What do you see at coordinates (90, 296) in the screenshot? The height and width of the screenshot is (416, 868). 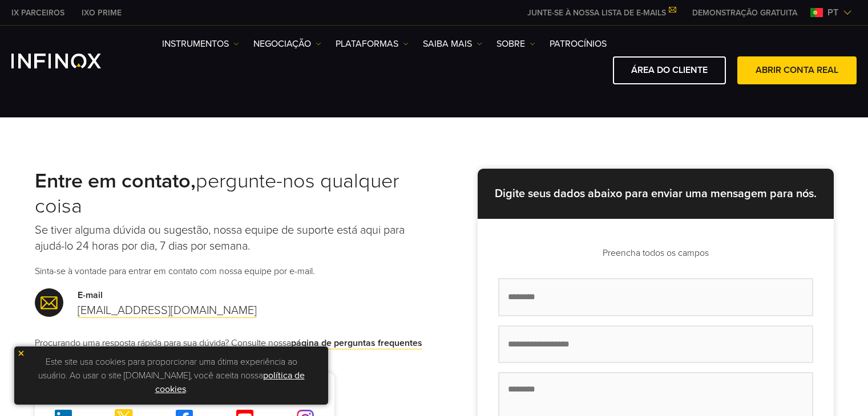 I see `strong: E-mail` at bounding box center [90, 296].